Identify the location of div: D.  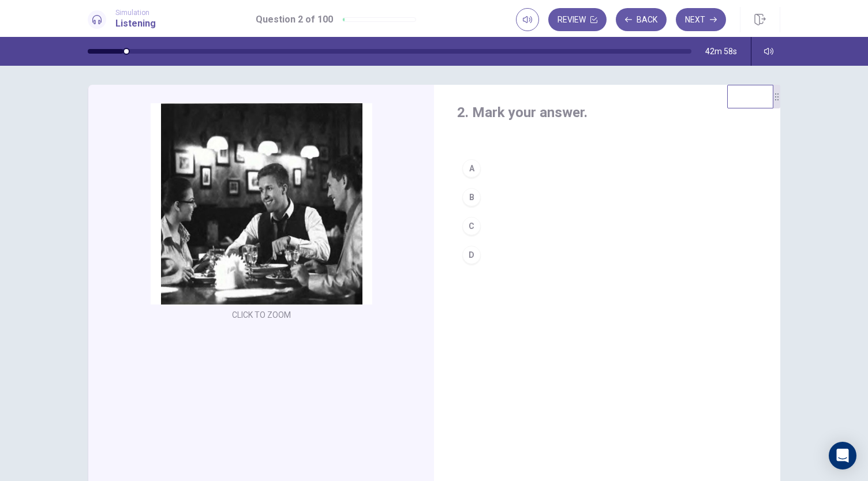
(472, 255).